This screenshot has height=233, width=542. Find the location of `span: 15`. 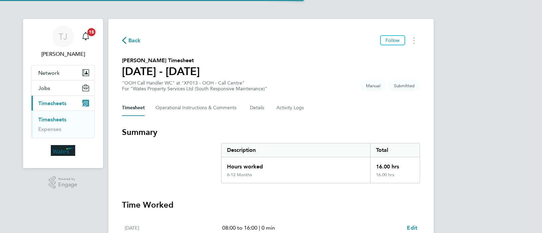

span: 15 is located at coordinates (91, 32).